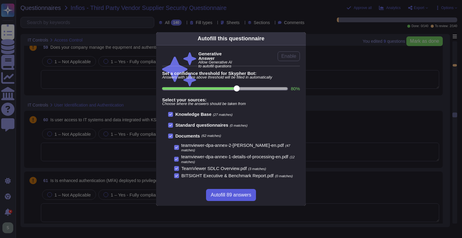 The width and height of the screenshot is (462, 238). Describe the element at coordinates (257, 169) in the screenshot. I see `span: (3 matches)` at that location.